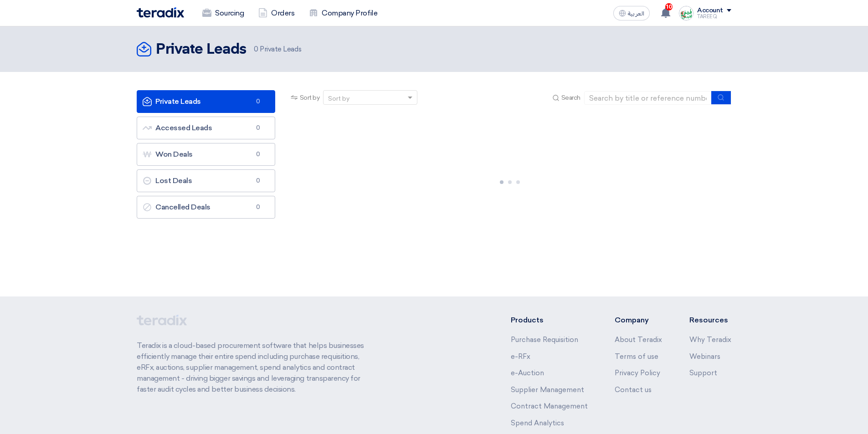 The height and width of the screenshot is (434, 868). What do you see at coordinates (547, 390) in the screenshot?
I see `a: Supplier Management` at bounding box center [547, 390].